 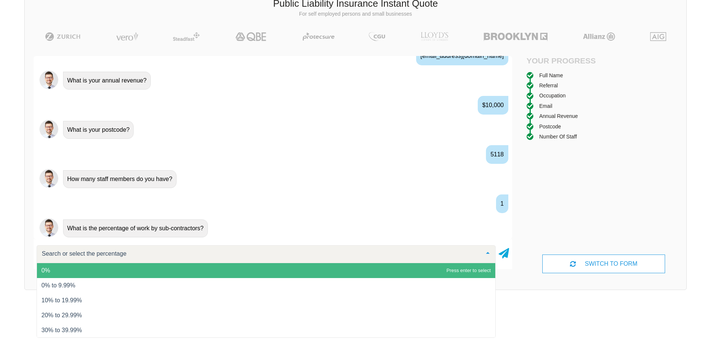 I want to click on div: Referral, so click(x=549, y=85).